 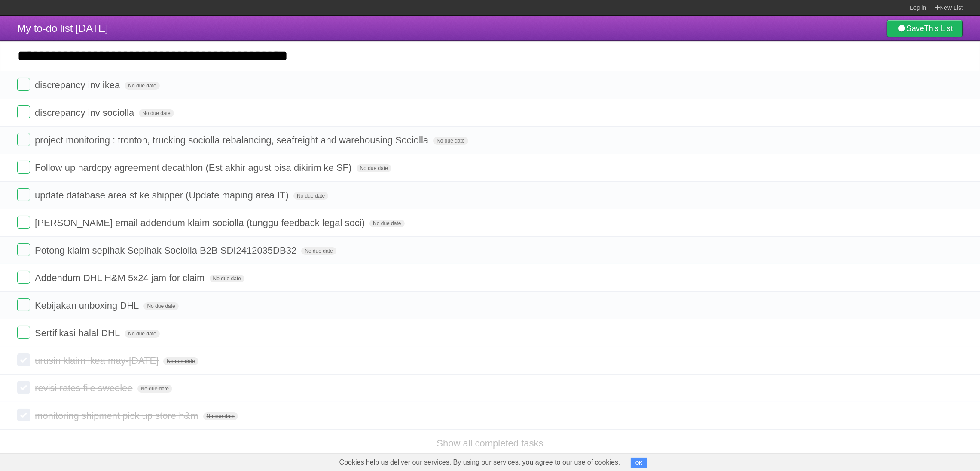 What do you see at coordinates (78, 84) in the screenshot?
I see `span: discrepancy inv ikea` at bounding box center [78, 84].